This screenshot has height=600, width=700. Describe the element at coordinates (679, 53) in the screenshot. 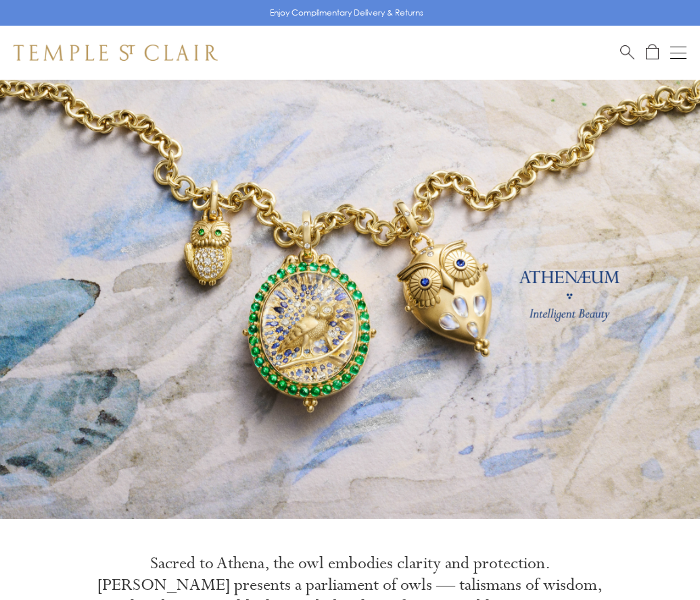

I see `button: Open navigation` at that location.